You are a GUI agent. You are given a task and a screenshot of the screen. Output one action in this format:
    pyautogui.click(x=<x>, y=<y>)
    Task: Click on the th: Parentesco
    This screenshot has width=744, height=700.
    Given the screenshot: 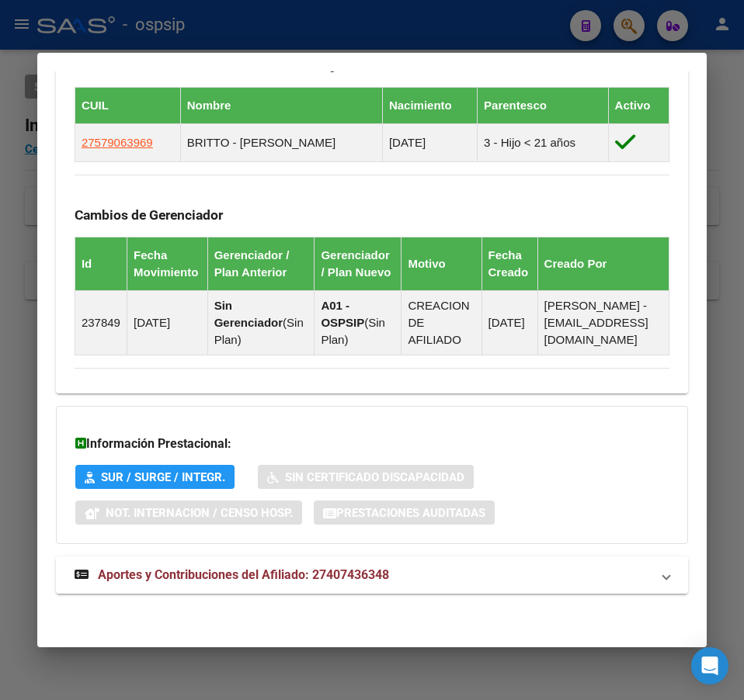 What is the action you would take?
    pyautogui.click(x=543, y=106)
    